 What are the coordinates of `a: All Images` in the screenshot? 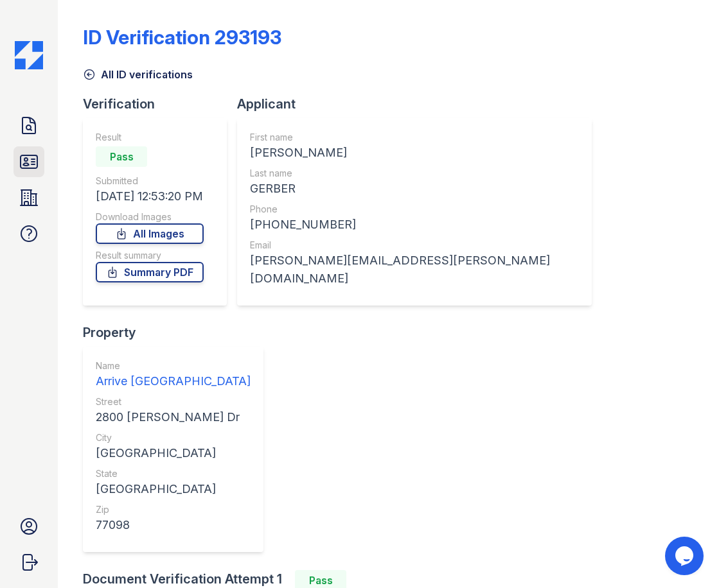 It's located at (150, 234).